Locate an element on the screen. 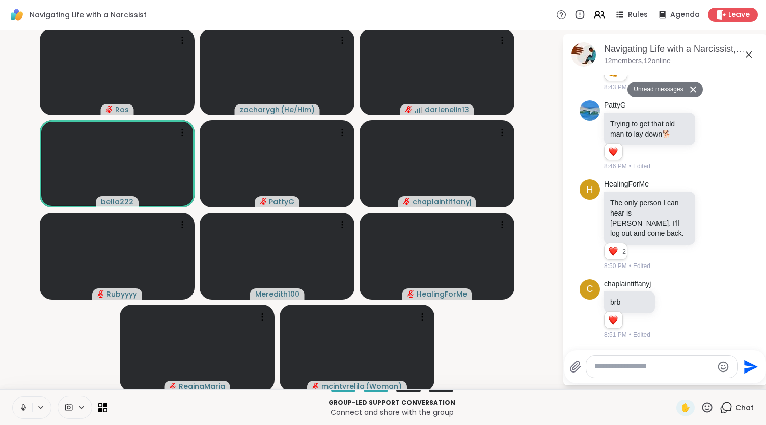 This screenshot has height=425, width=766. span: bella222 is located at coordinates (117, 202).